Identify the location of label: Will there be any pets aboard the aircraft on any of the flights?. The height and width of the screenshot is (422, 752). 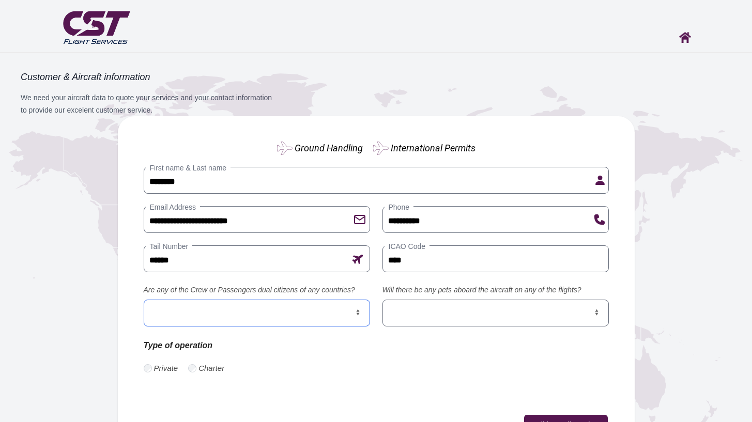
(496, 290).